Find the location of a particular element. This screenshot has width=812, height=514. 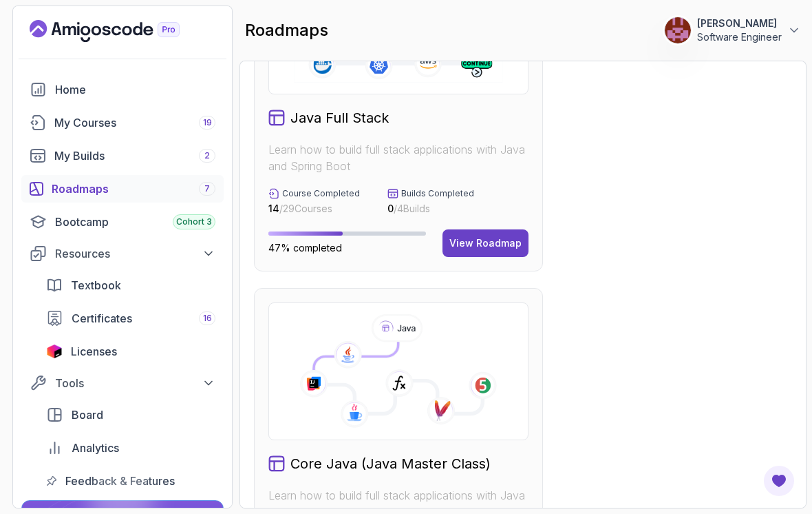

a: bootcamp is located at coordinates (122, 222).